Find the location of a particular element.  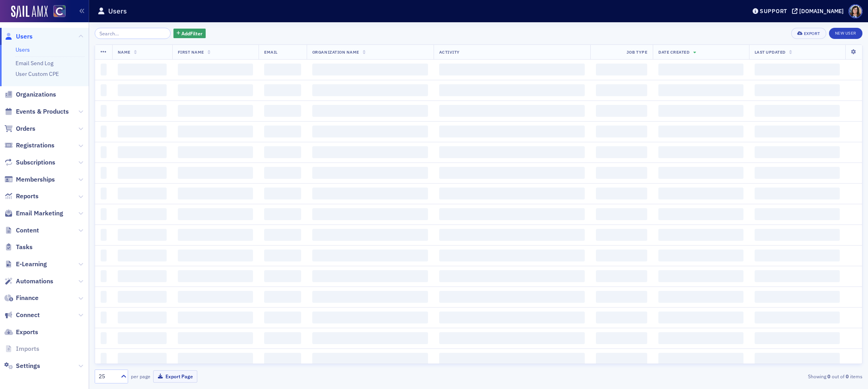

span: Registrations is located at coordinates (35, 146).